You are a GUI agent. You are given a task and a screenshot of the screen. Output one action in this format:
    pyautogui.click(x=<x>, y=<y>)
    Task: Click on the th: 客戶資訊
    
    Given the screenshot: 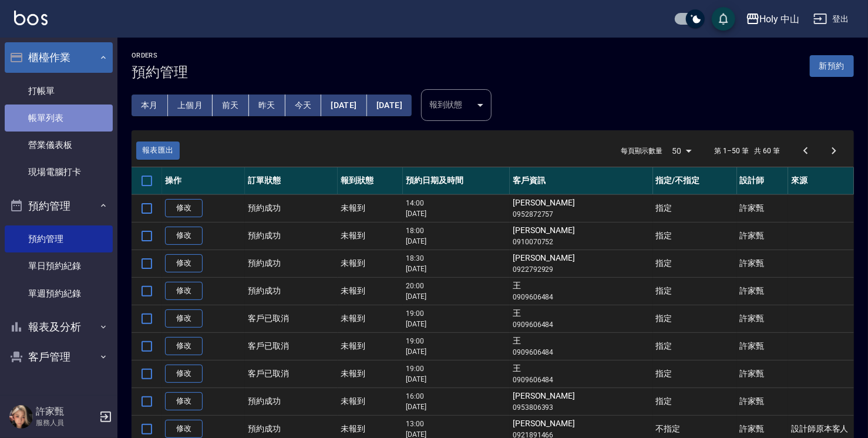 What is the action you would take?
    pyautogui.click(x=581, y=181)
    